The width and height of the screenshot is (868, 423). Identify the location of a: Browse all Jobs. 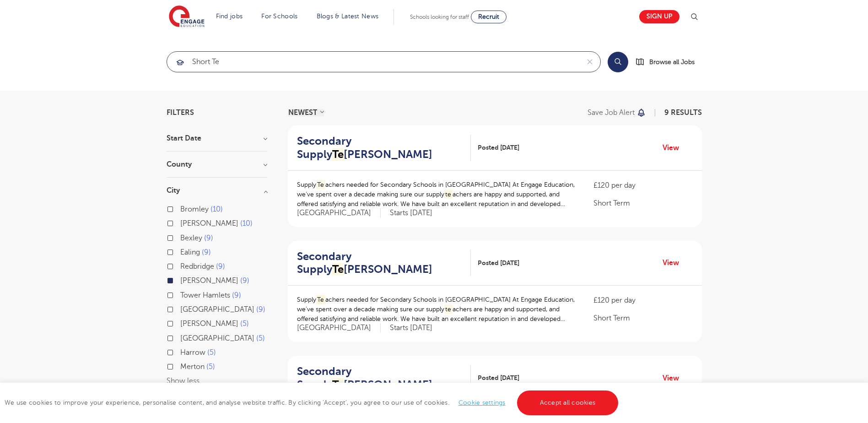
(669, 62).